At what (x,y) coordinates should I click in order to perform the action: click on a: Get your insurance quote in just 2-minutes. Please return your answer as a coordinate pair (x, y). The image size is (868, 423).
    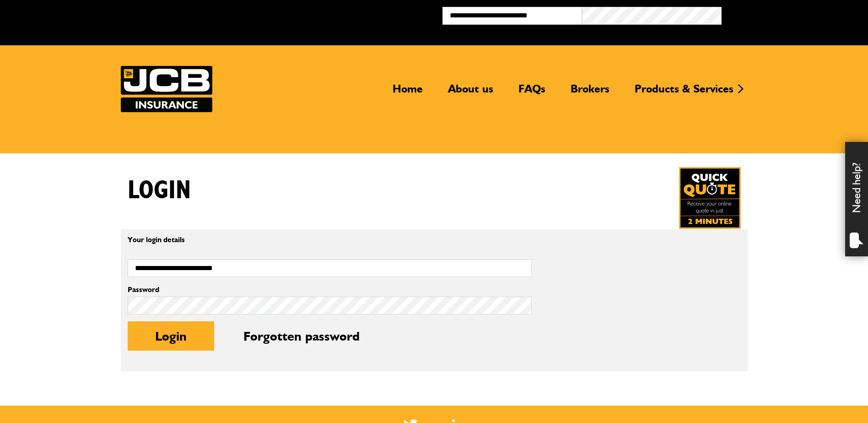
    Looking at the image, I should click on (710, 198).